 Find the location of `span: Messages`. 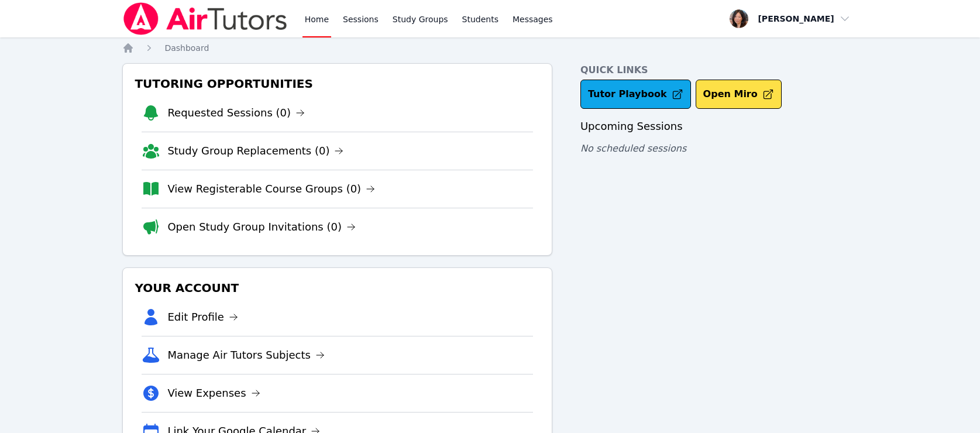

span: Messages is located at coordinates (532, 19).